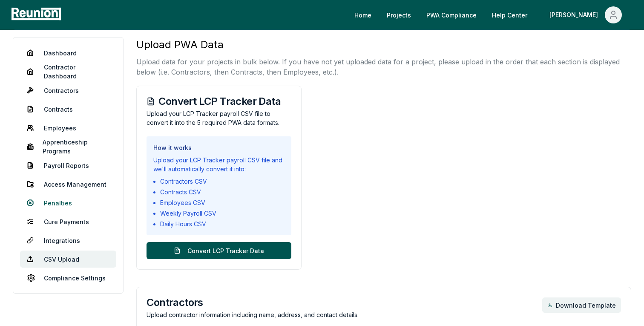 The height and width of the screenshot is (326, 644). I want to click on a: Penalties, so click(68, 203).